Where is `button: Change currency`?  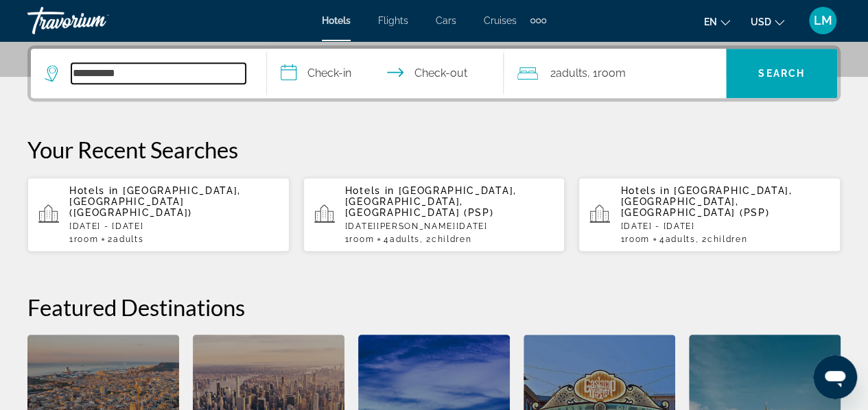
button: Change currency is located at coordinates (767, 21).